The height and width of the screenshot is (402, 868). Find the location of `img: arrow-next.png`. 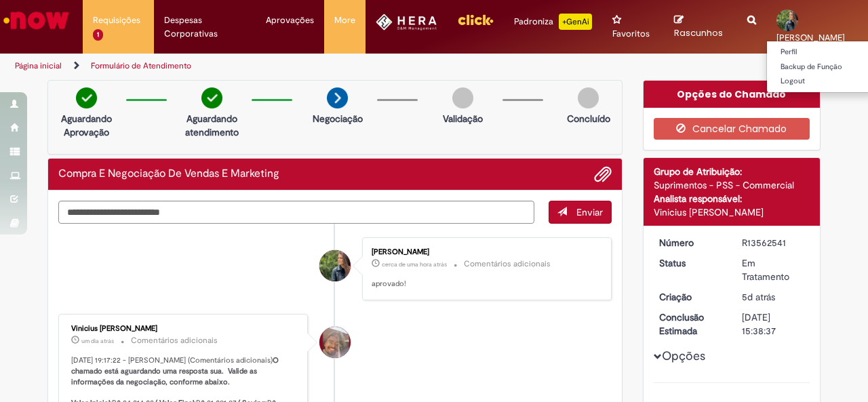

img: arrow-next.png is located at coordinates (337, 98).